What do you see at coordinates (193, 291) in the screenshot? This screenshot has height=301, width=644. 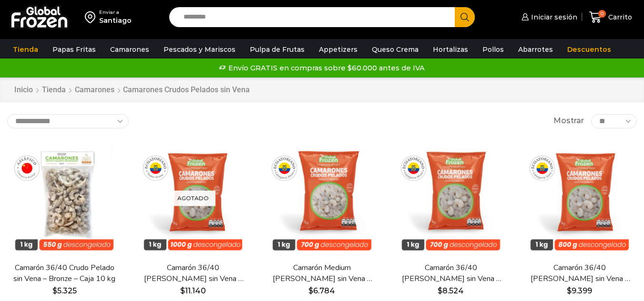 I see `bdi: 11.140` at bounding box center [193, 291].